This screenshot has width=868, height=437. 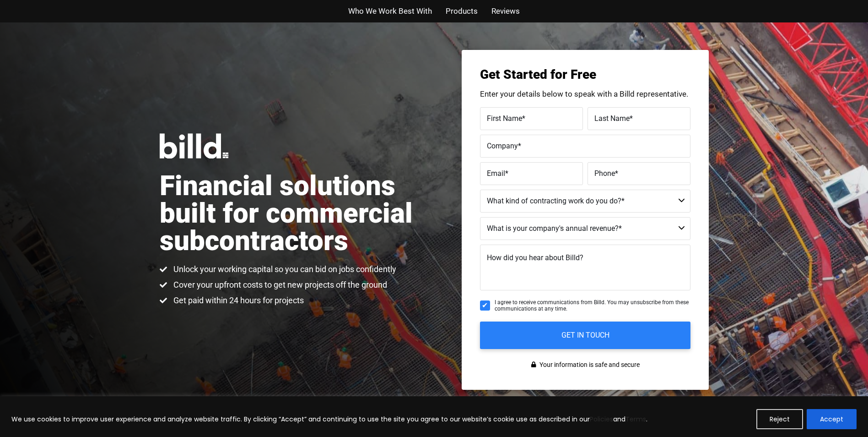 I want to click on span: Cover your upfront costs to get new projects off the ground, so click(x=279, y=284).